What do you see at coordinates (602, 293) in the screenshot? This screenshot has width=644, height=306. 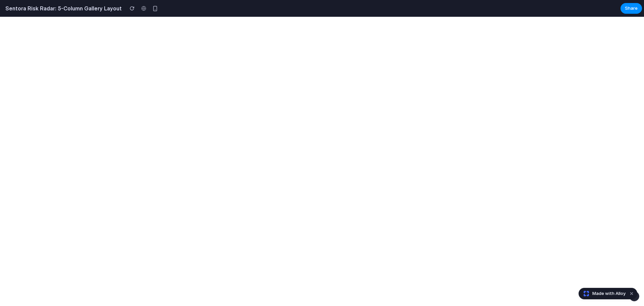 I see `a: Made with Alloy` at bounding box center [602, 293].